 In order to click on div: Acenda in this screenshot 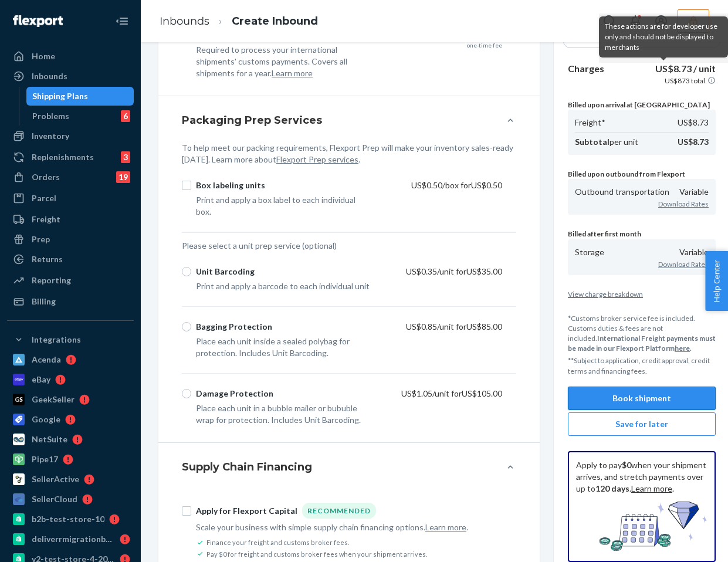, I will do `click(46, 360)`.